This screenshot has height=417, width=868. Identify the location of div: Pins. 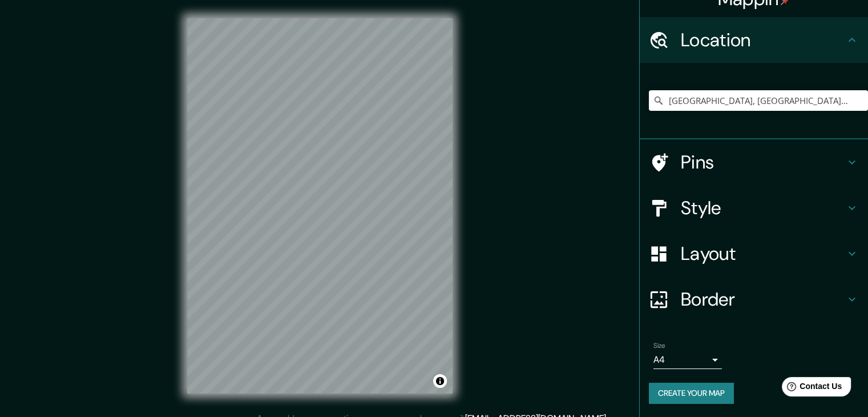
(754, 163).